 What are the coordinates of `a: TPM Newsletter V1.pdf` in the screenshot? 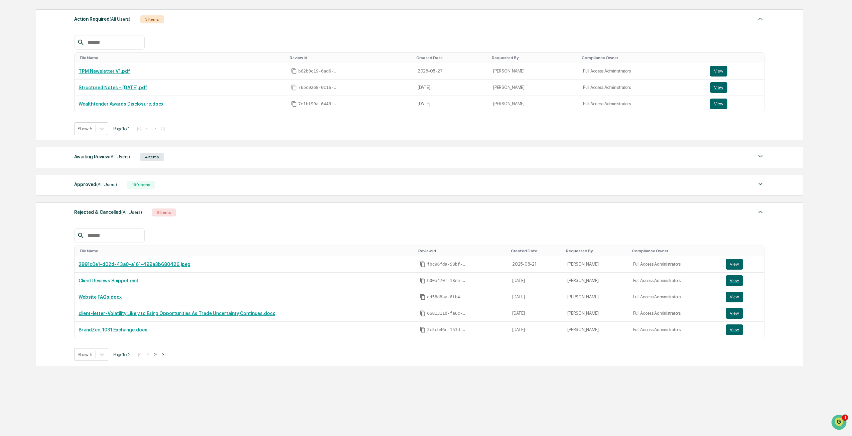 It's located at (104, 71).